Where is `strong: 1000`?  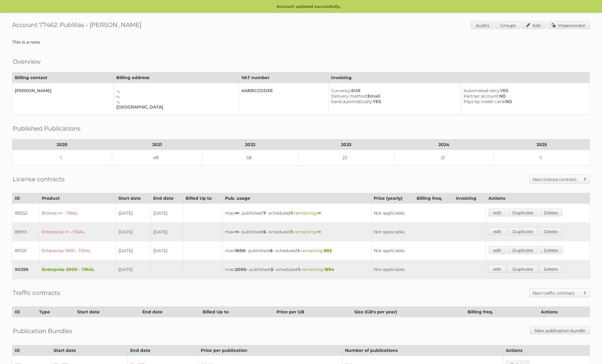
strong: 1000 is located at coordinates (240, 250).